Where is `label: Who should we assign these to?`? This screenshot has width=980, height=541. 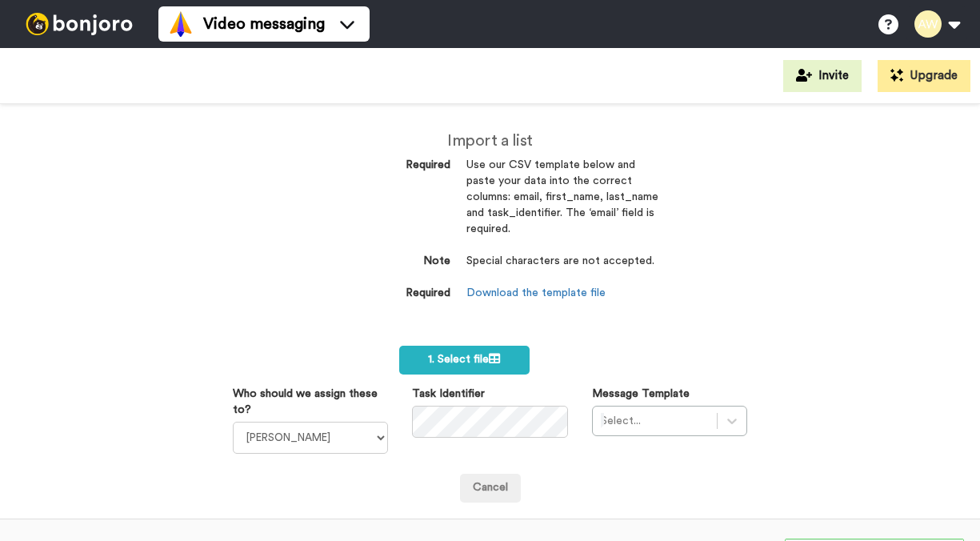 label: Who should we assign these to? is located at coordinates (310, 402).